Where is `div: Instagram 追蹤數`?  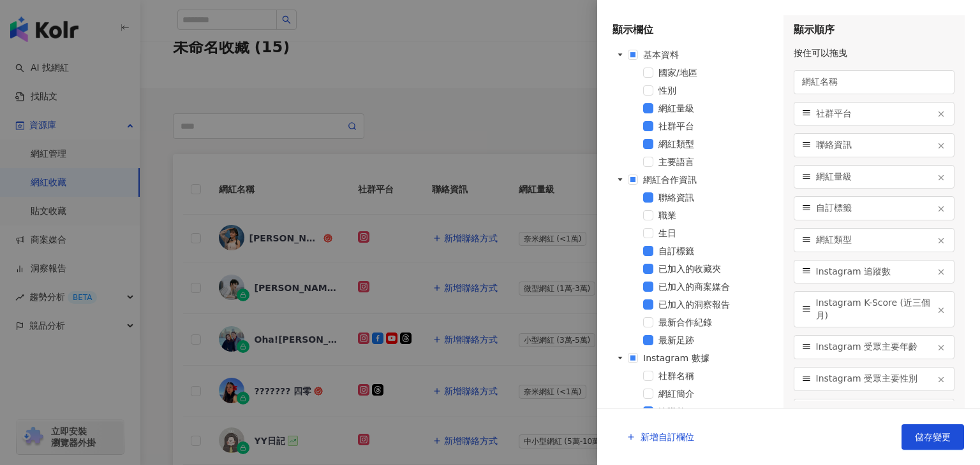
div: Instagram 追蹤數 is located at coordinates (874, 272).